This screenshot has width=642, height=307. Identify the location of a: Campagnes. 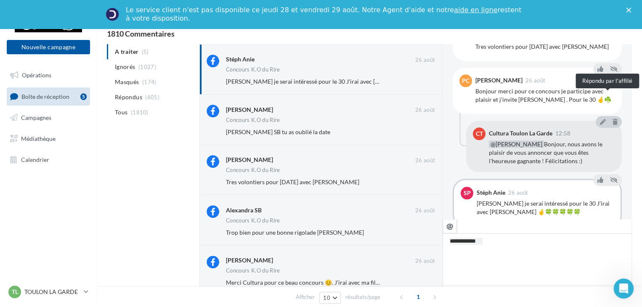
(48, 118).